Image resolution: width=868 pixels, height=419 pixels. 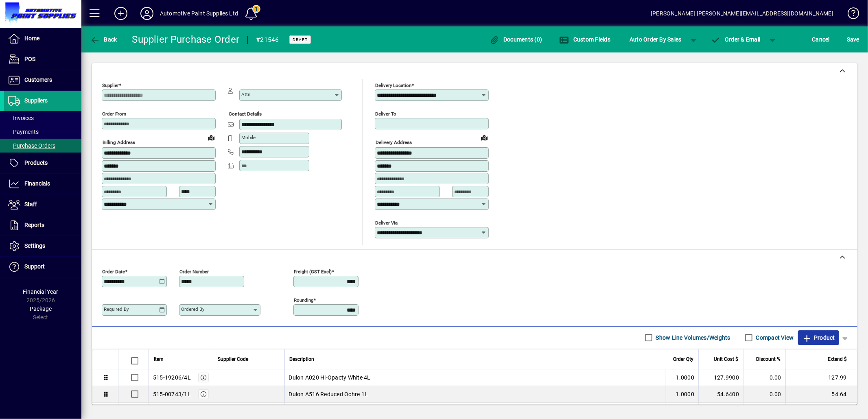 What do you see at coordinates (393, 85) in the screenshot?
I see `mat-label: Delivery Location` at bounding box center [393, 85].